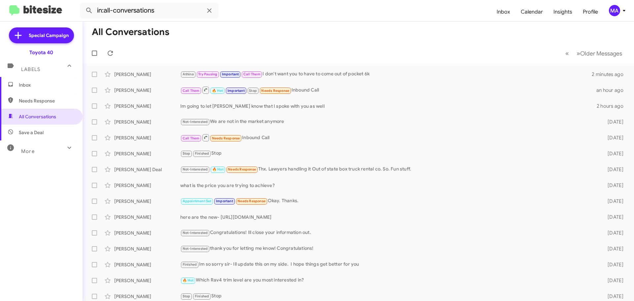 The width and height of the screenshot is (634, 301). I want to click on span: Older Messages, so click(601, 53).